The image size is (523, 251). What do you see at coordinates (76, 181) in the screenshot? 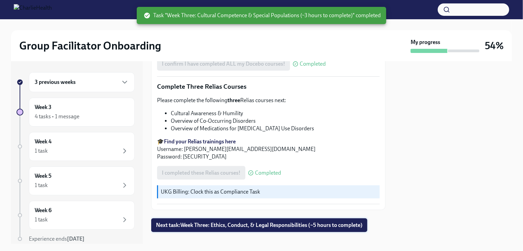
I see `a: Week 51 task` at bounding box center [76, 181].